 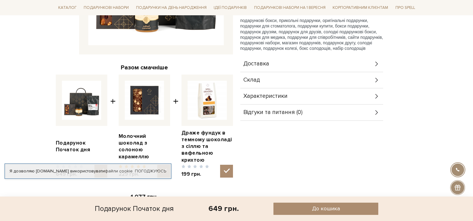 I want to click on a: Драже фундук в темному шоколаді з сіллю та вафельною крихтою, so click(x=207, y=147).